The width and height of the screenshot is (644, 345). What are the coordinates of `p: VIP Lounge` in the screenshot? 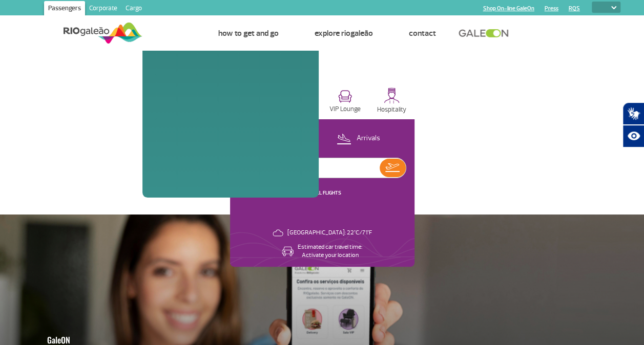 It's located at (345, 109).